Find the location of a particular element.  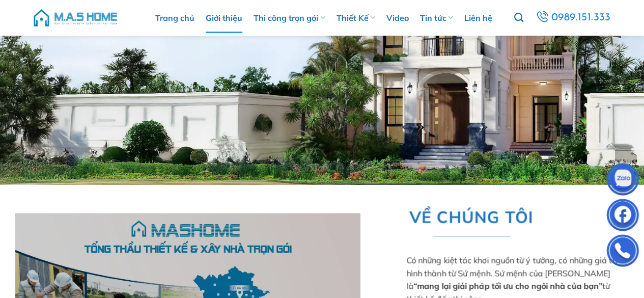

a: Liên hệ is located at coordinates (478, 18).